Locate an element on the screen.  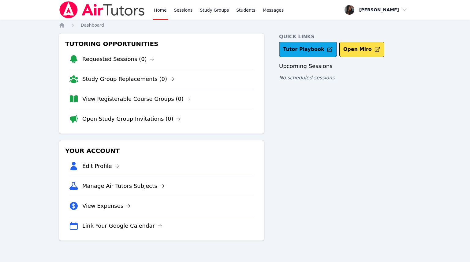
a: View Registerable Course Groups (0) is located at coordinates (136, 99).